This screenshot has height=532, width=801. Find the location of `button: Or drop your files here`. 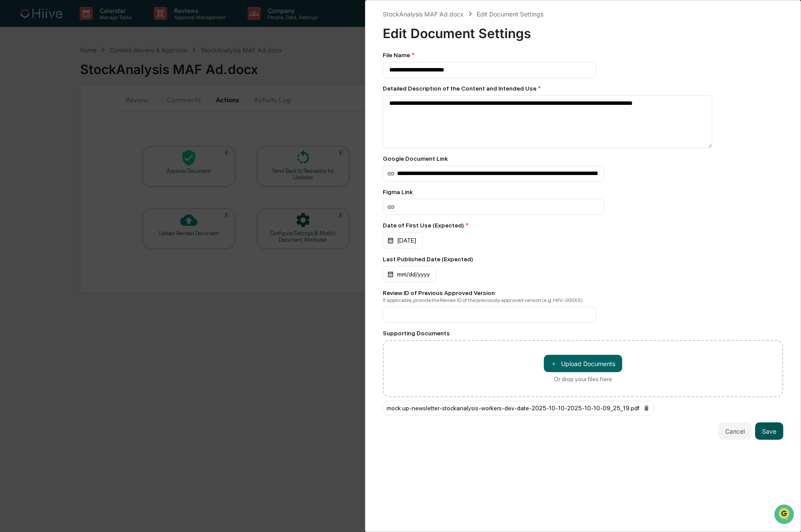

button: Or drop your files here is located at coordinates (583, 363).